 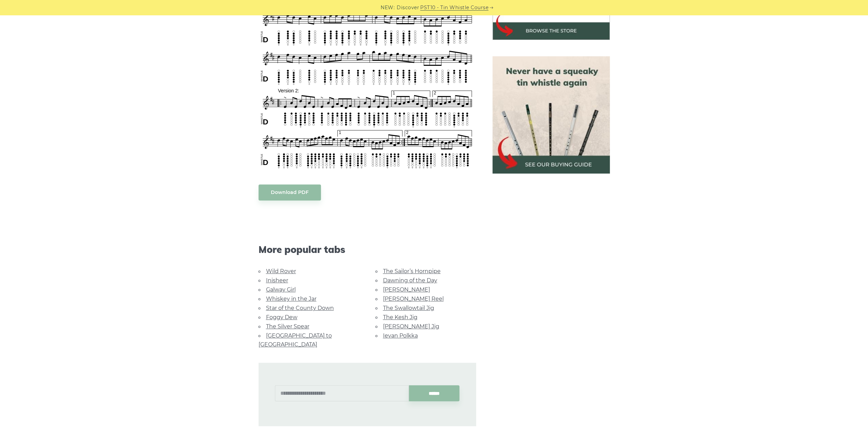 What do you see at coordinates (408, 7) in the screenshot?
I see `span: Discover` at bounding box center [408, 7].